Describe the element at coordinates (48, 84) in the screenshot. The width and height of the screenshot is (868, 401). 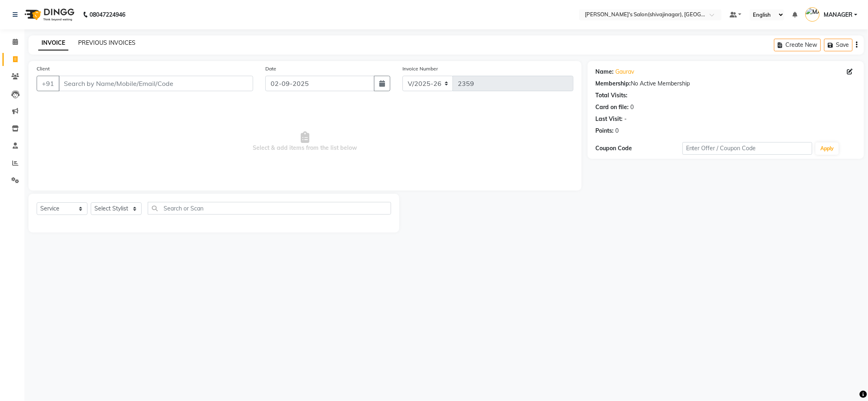
I see `button: +91` at that location.